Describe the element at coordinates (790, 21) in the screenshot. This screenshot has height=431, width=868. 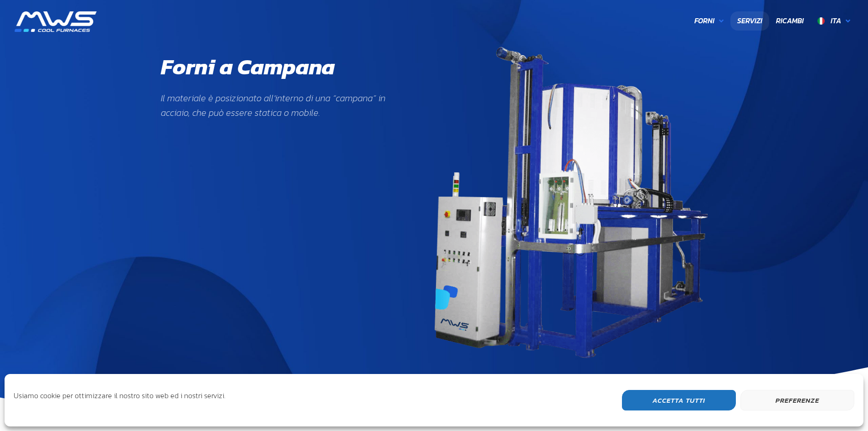
I see `span: Ricambi` at that location.